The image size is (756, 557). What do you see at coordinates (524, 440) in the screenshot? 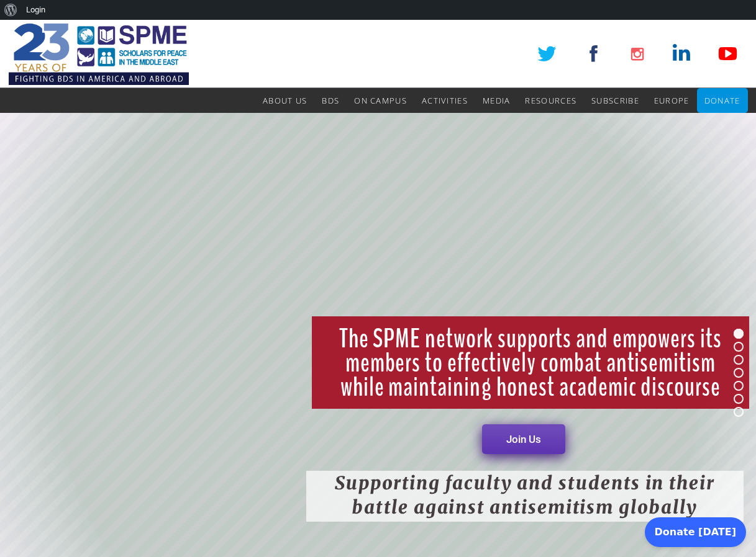
I see `a: Join Us` at bounding box center [524, 440].